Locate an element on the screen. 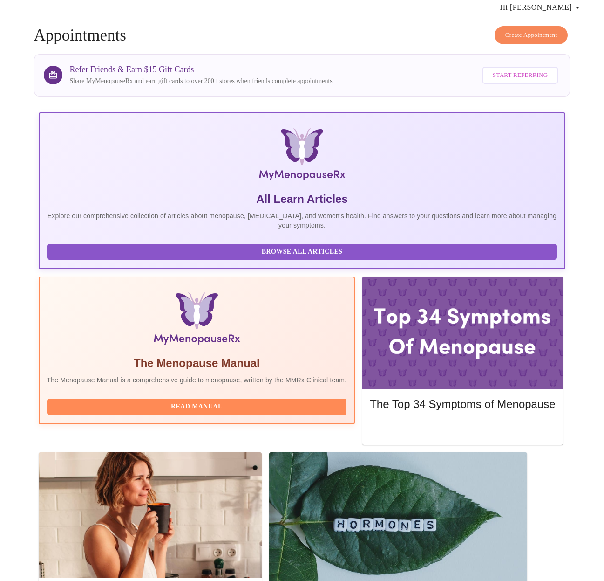  img: Menopause Manual is located at coordinates (197, 320).